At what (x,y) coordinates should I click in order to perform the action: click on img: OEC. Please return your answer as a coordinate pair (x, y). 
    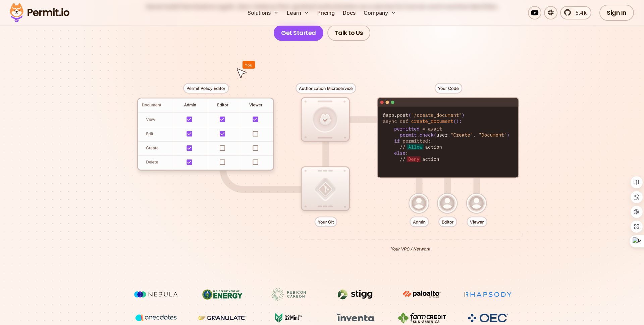
    Looking at the image, I should click on (488, 318).